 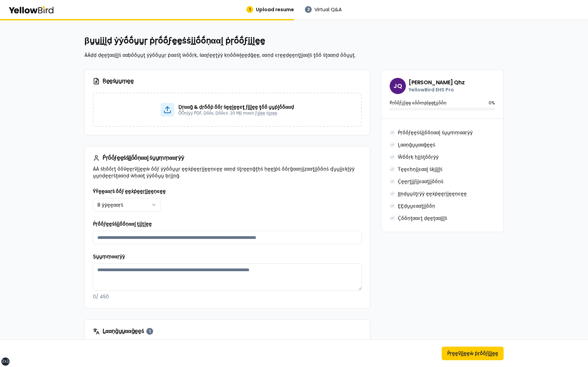 What do you see at coordinates (473, 354) in the screenshot?
I see `button: Ṕṛḛḛṽḭḭḛḛẁ ṗṛṓṓϝḭḭḽḛḛ` at bounding box center [473, 354].